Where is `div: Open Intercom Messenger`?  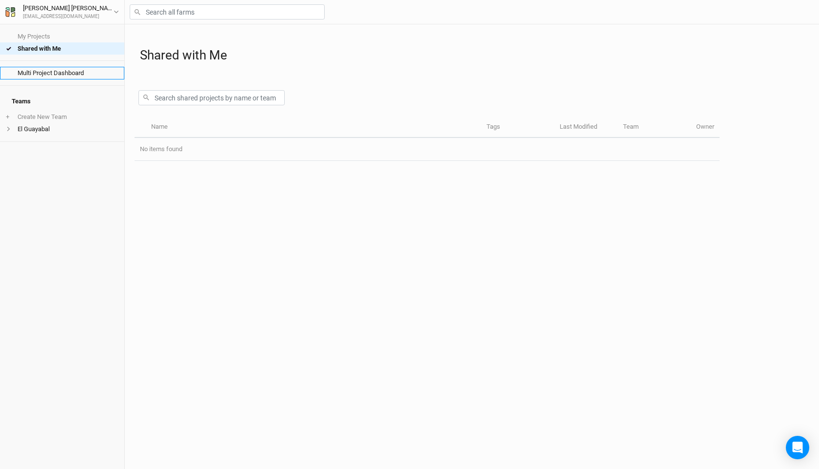
div: Open Intercom Messenger is located at coordinates (797, 447).